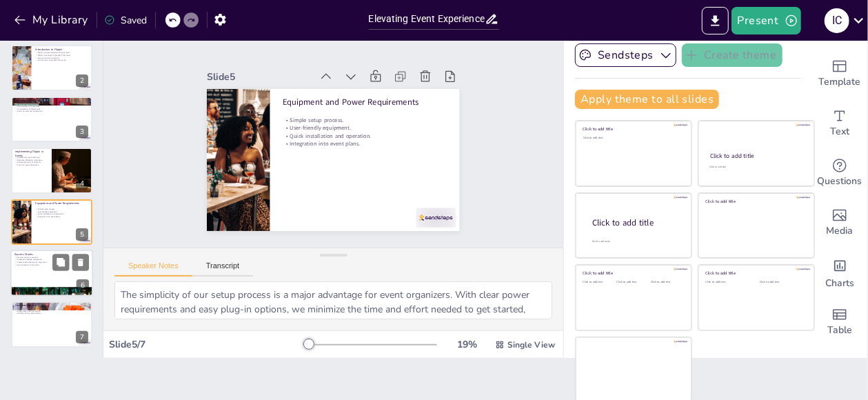 The width and height of the screenshot is (868, 400). I want to click on div: Slide 5 / 7, so click(207, 344).